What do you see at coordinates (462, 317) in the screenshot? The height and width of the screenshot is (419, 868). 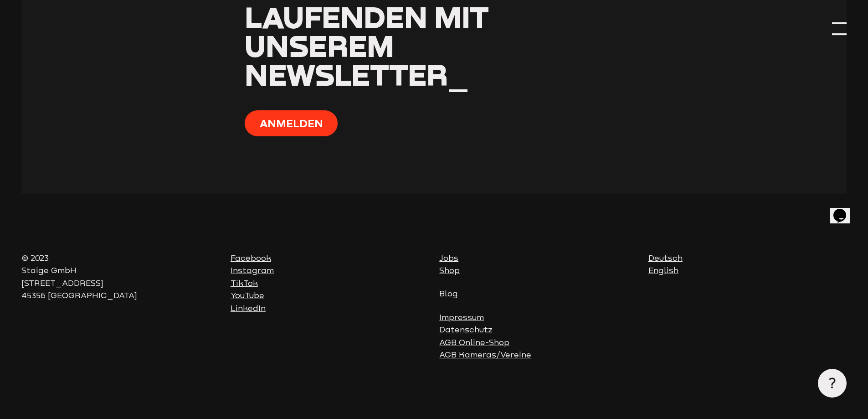 I see `a: Impressum` at bounding box center [462, 317].